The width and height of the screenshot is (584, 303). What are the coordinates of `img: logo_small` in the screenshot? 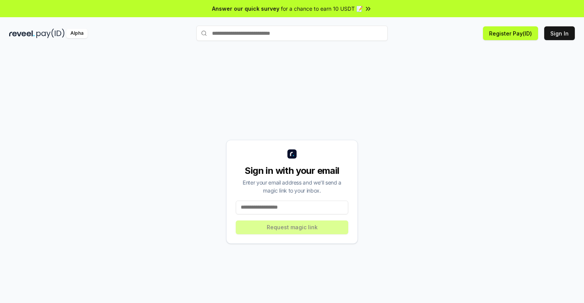 It's located at (292, 154).